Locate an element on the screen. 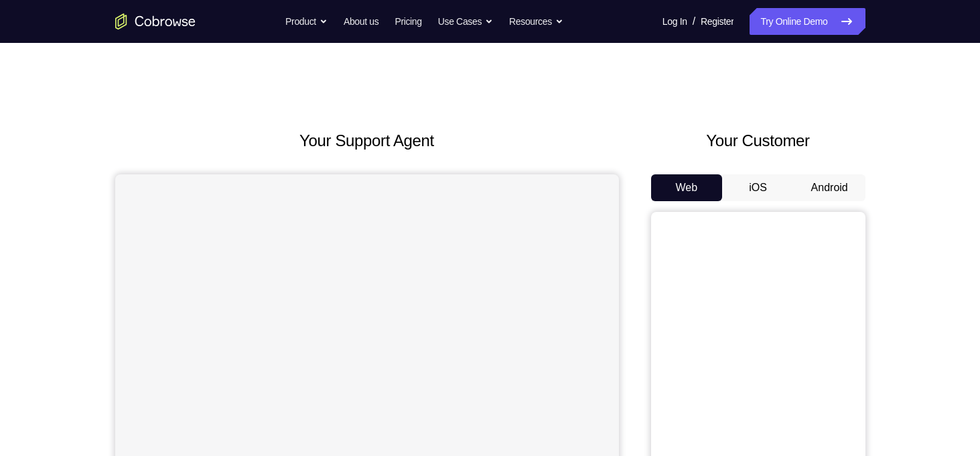 The image size is (980, 456). a: Log In is located at coordinates (674, 21).